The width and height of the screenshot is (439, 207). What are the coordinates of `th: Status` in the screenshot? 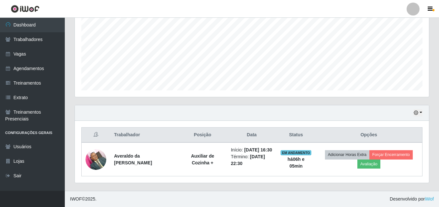 It's located at (296, 135).